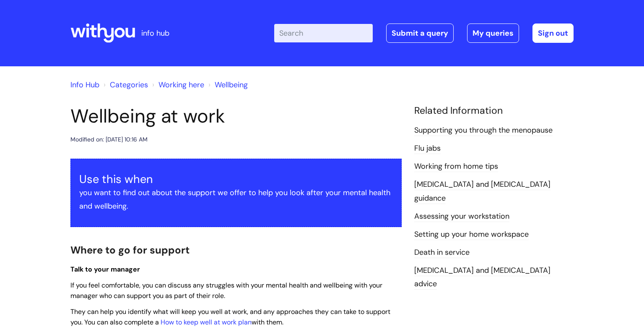  Describe the element at coordinates (177, 85) in the screenshot. I see `li: Working here` at that location.